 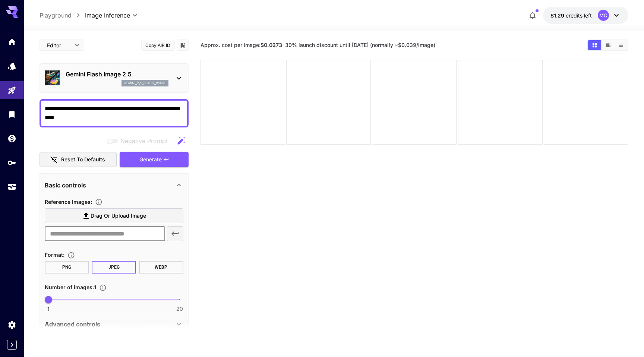 I want to click on span: Drag or upload image, so click(x=118, y=216).